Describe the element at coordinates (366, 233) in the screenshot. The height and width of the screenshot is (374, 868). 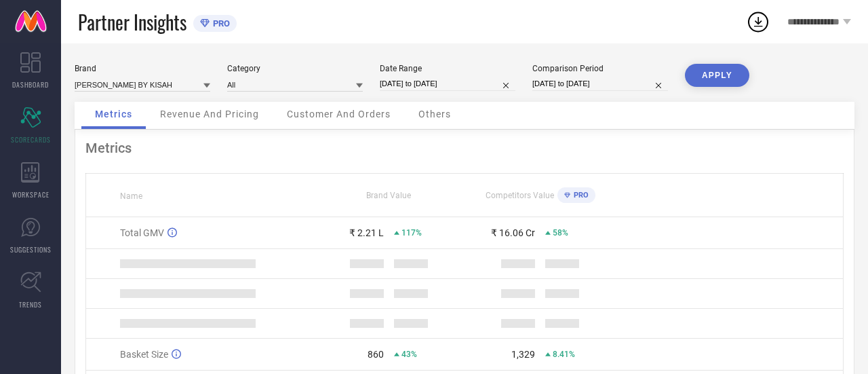
I see `div: ₹ 2.21 L` at that location.